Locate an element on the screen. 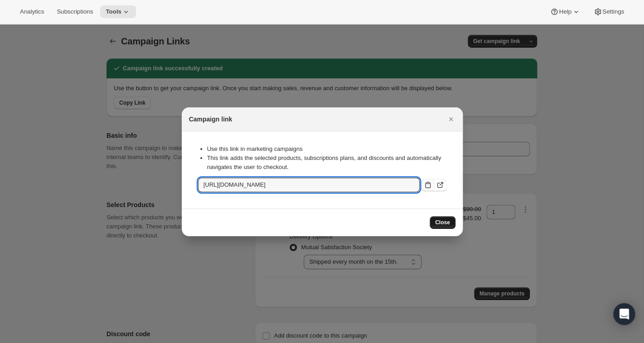 This screenshot has height=343, width=644. h2: Campaign link is located at coordinates (210, 119).